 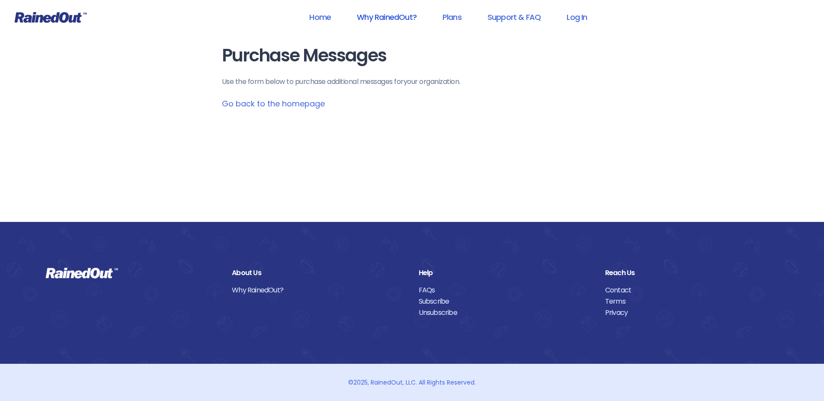 What do you see at coordinates (505, 313) in the screenshot?
I see `a: Unsubscribe` at bounding box center [505, 313].